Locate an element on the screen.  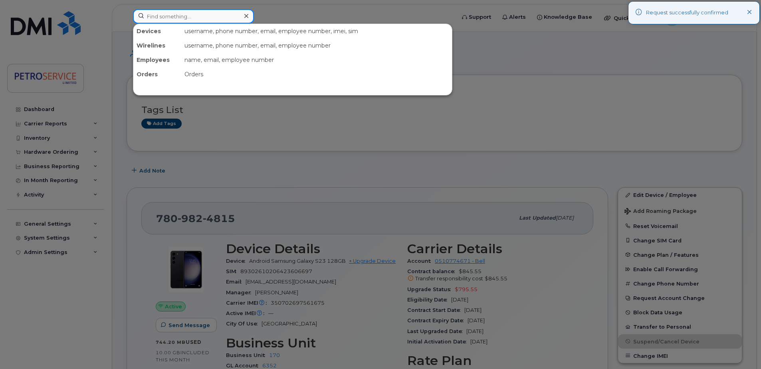
div: Wirelines is located at coordinates (157, 45).